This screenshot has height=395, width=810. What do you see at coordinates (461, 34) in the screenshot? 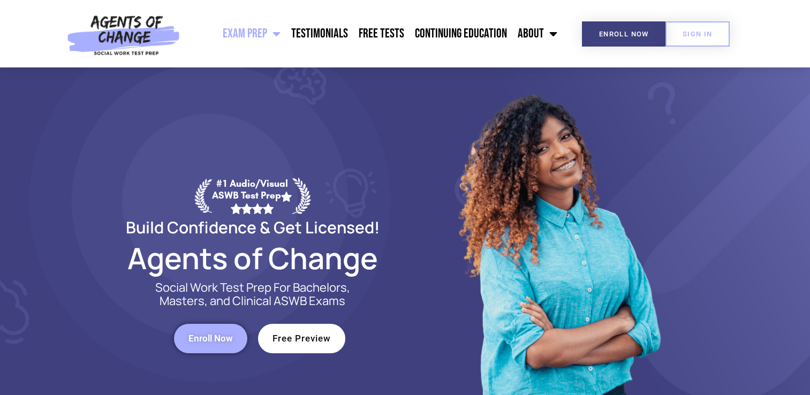
I see `a: Continuing Education` at bounding box center [461, 34].